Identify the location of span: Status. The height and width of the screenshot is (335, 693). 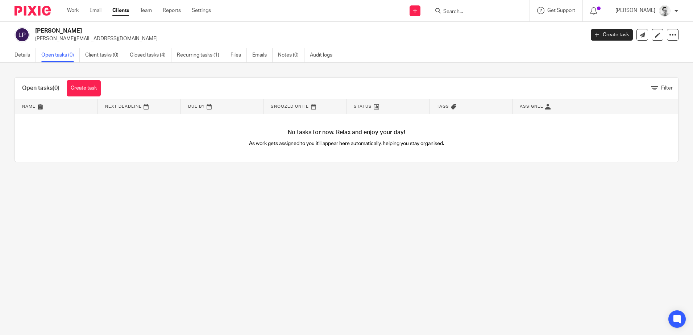
(363, 106).